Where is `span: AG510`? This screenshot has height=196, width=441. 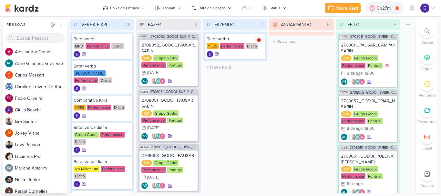 span: AG510 is located at coordinates (344, 92).